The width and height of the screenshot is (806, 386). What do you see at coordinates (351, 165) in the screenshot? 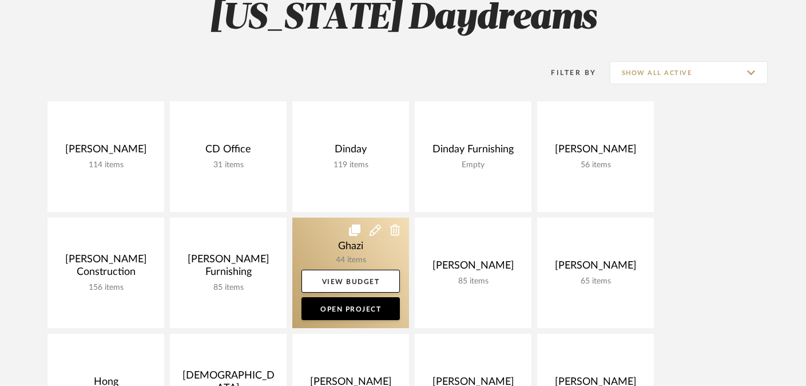
I see `div: 119 items` at bounding box center [351, 165].